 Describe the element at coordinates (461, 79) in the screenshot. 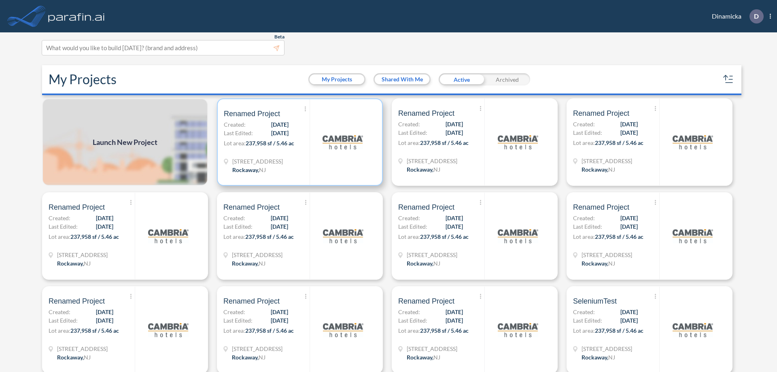

I see `div: Active` at that location.